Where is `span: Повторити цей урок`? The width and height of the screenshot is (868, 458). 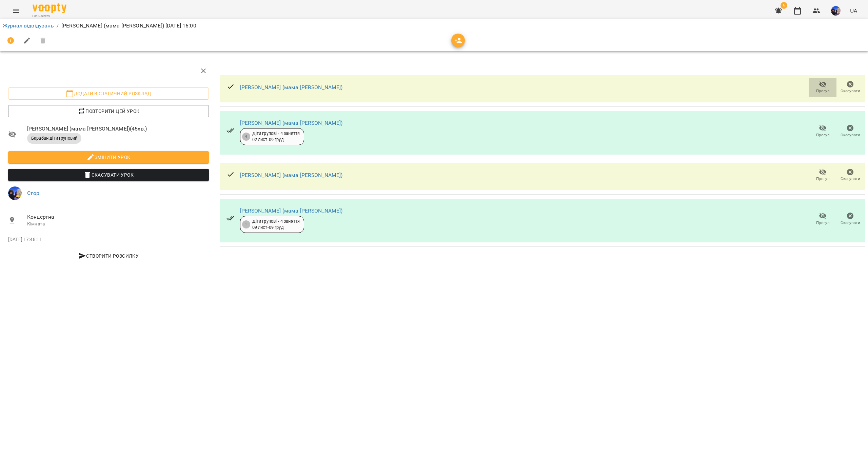
span: Повторити цей урок is located at coordinates (108, 111).